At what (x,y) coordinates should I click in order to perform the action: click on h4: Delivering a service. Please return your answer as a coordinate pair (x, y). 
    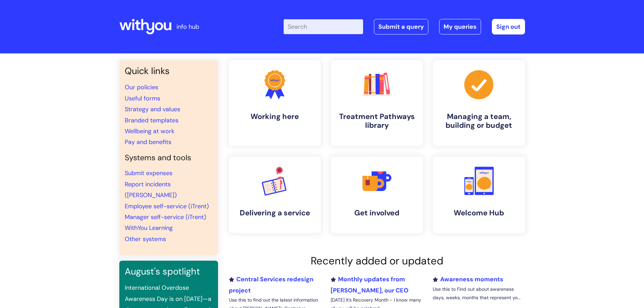
    Looking at the image, I should click on (275, 213).